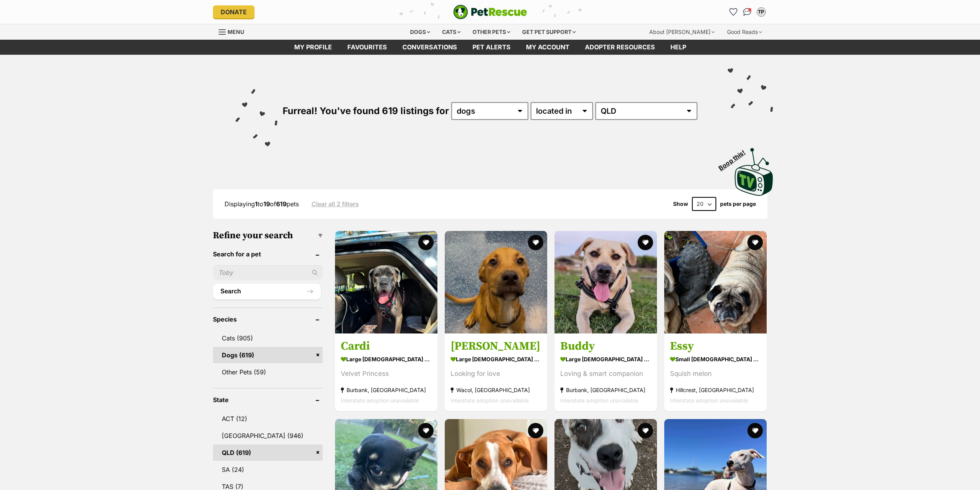 This screenshot has height=490, width=980. I want to click on button: Search, so click(267, 291).